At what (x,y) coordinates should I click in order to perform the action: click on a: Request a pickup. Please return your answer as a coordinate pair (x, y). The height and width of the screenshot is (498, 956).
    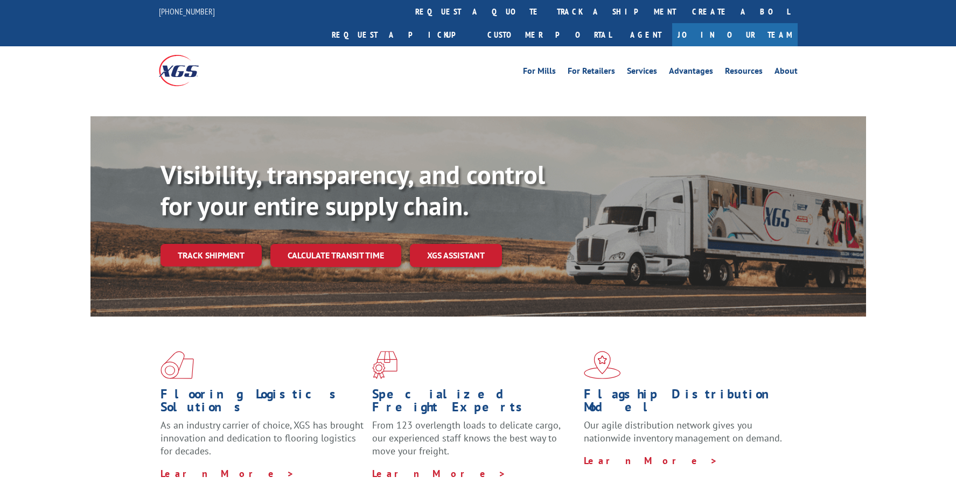
    Looking at the image, I should click on (401, 34).